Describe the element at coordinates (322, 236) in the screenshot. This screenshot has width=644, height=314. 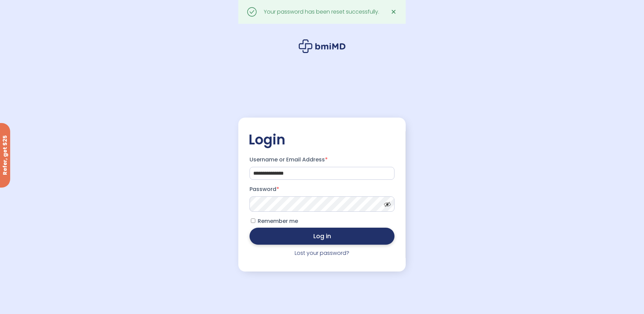
I see `button: Log in` at that location.